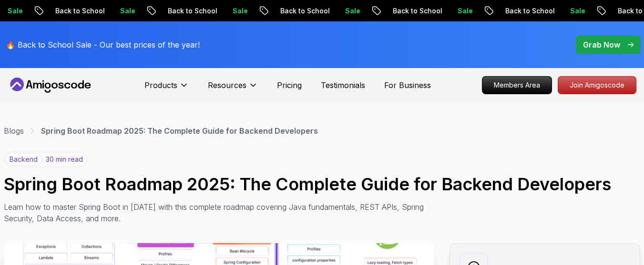 This screenshot has height=265, width=644. Describe the element at coordinates (408, 85) in the screenshot. I see `a: For Business` at that location.